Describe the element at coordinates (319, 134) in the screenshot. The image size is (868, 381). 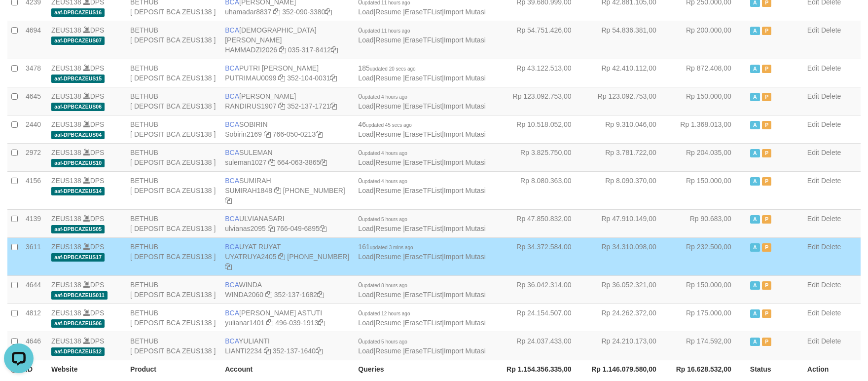
I see `a: Copy 7660500213 to clipboard` at that location.